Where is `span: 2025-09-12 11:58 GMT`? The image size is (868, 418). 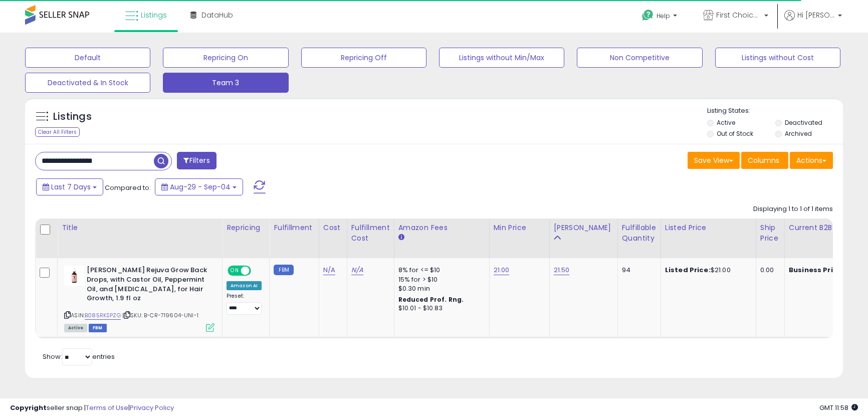 span: 2025-09-12 11:58 GMT is located at coordinates (838, 408).